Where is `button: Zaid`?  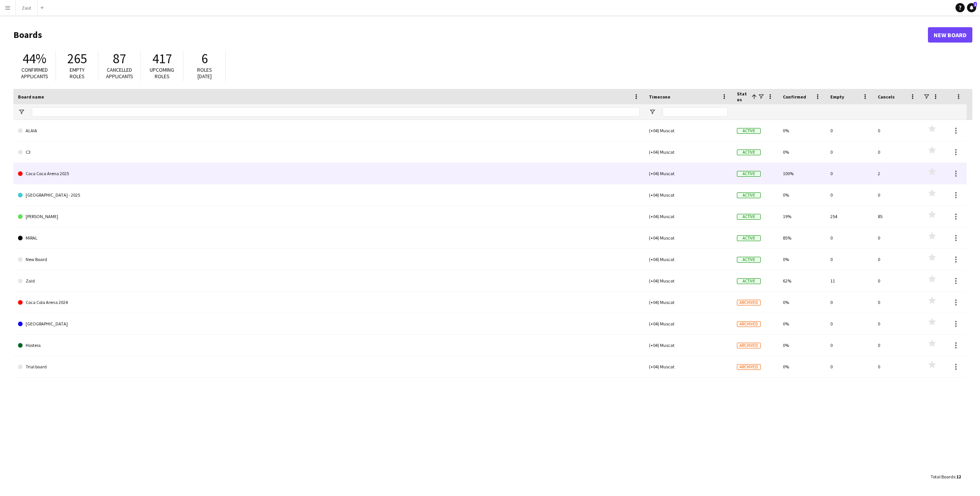
button: Zaid is located at coordinates (26, 8).